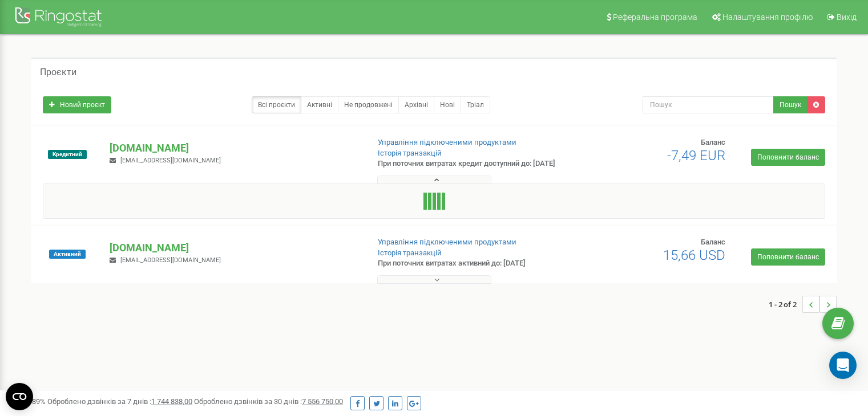 This screenshot has height=416, width=868. Describe the element at coordinates (58, 72) in the screenshot. I see `h5: Проєкти` at that location.